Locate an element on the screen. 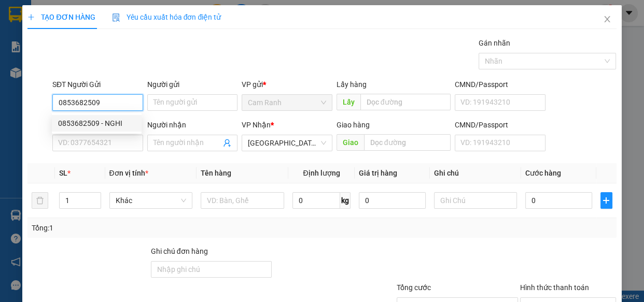 Image resolution: width=644 pixels, height=302 pixels. input: VD: Bàn, Ghế is located at coordinates (242, 200).